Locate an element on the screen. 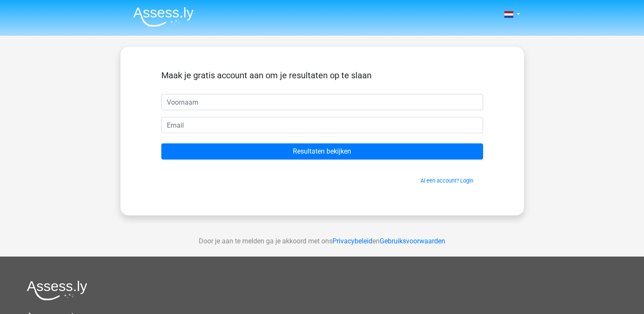 The height and width of the screenshot is (314, 644). a: Al een account? Login is located at coordinates (446, 180).